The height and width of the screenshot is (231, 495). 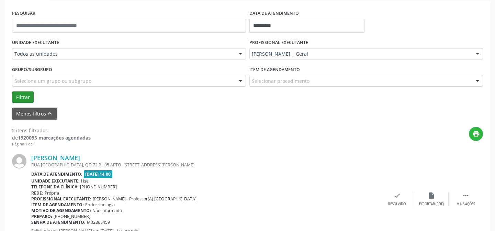 What do you see at coordinates (476, 134) in the screenshot?
I see `i: print` at bounding box center [476, 134].